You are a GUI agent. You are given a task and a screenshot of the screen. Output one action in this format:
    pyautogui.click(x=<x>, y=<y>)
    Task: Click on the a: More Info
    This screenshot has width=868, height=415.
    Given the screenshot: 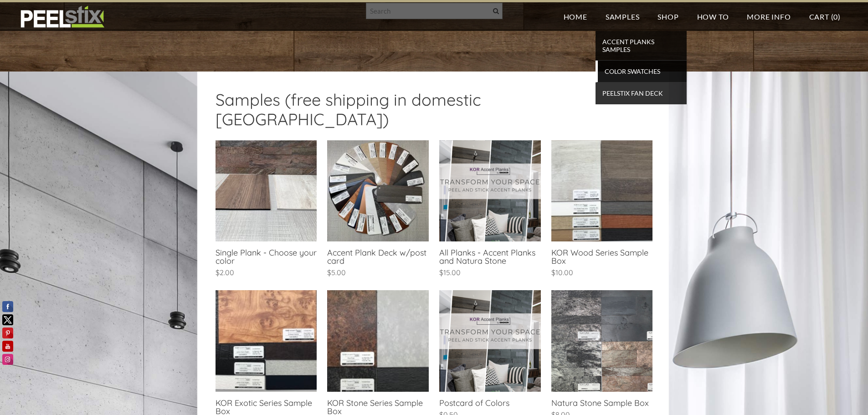 What is the action you would take?
    pyautogui.click(x=769, y=17)
    